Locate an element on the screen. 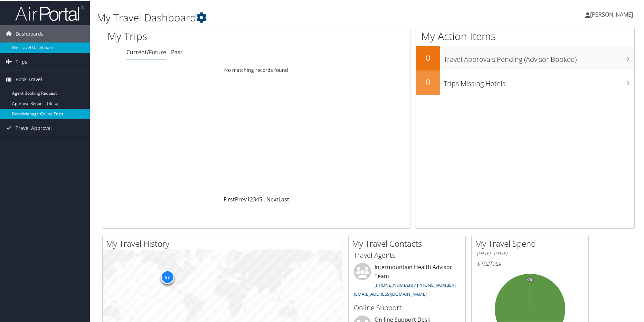  tspan: 0% is located at coordinates (530, 279).